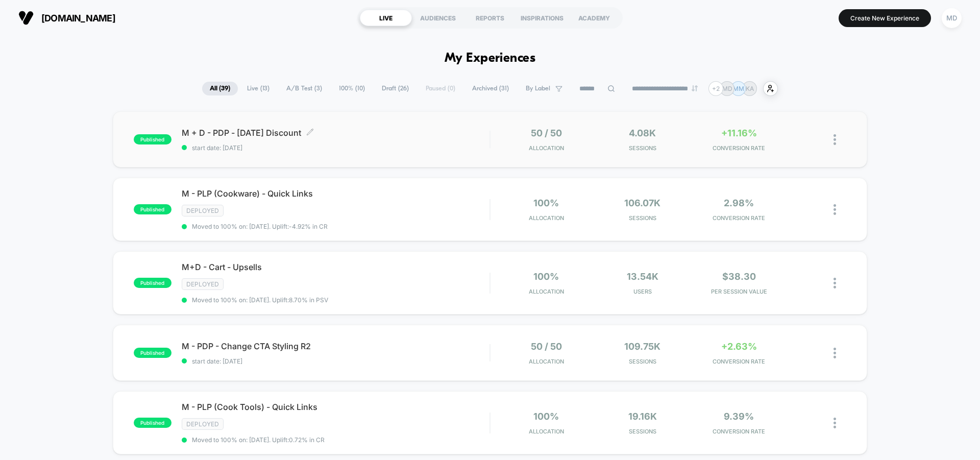 The height and width of the screenshot is (460, 980). I want to click on span: 100% ( 10 ), so click(352, 88).